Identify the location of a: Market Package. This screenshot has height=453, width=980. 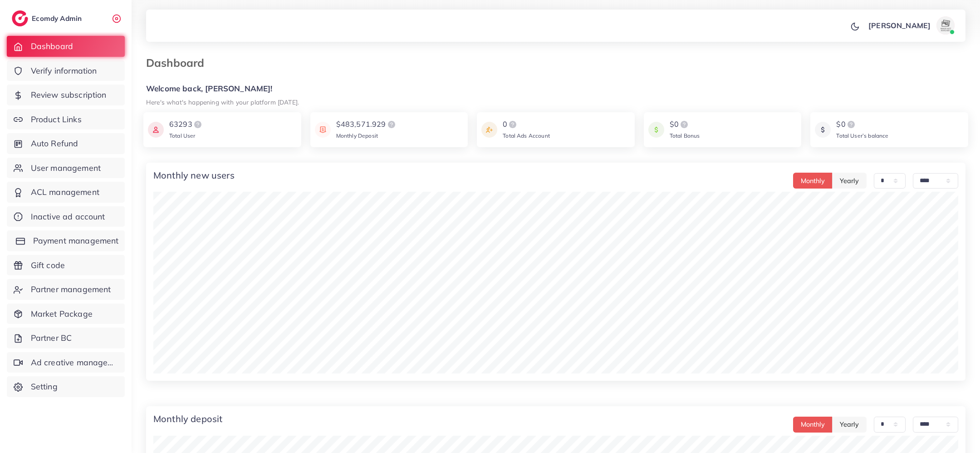
(66, 314).